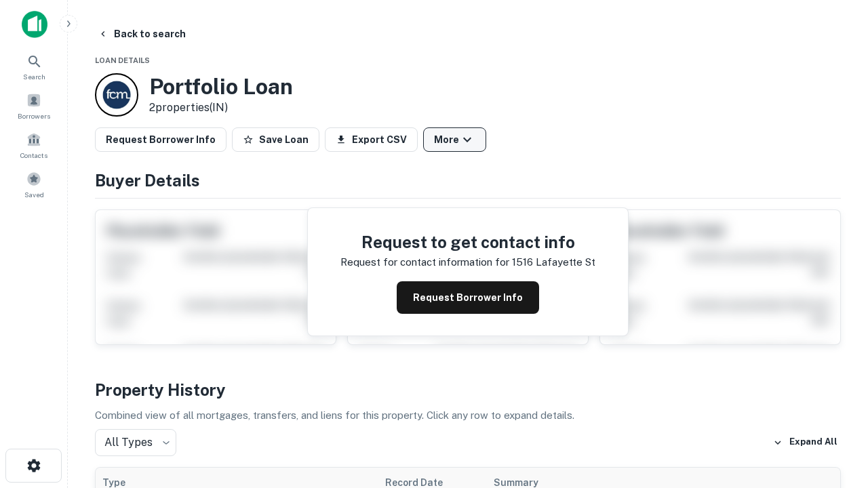  Describe the element at coordinates (468, 416) in the screenshot. I see `p: Combined view of all mortgages, transfers, and liens for this property. Click any row to expand d...` at that location.